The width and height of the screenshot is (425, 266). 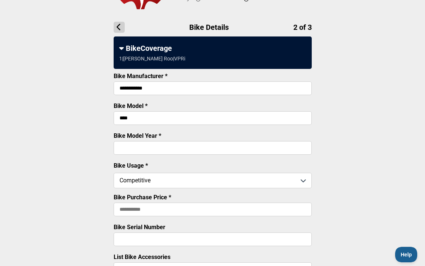 What do you see at coordinates (141, 76) in the screenshot?
I see `label: Bike Manufacturer *` at bounding box center [141, 76].